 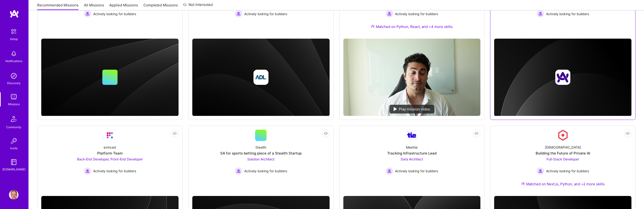 I want to click on div: Stealth, so click(x=261, y=147).